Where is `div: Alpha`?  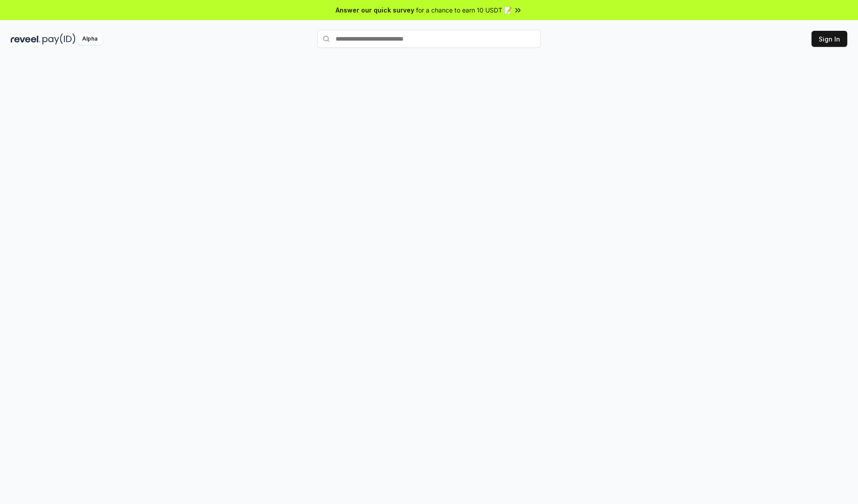
div: Alpha is located at coordinates (90, 39).